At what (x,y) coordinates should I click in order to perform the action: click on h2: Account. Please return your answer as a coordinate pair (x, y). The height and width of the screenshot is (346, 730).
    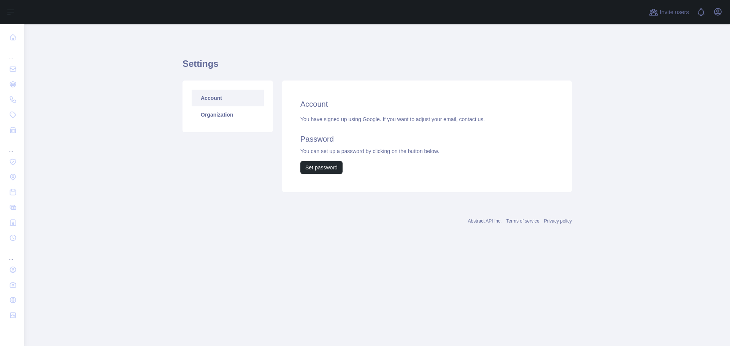
    Looking at the image, I should click on (427, 104).